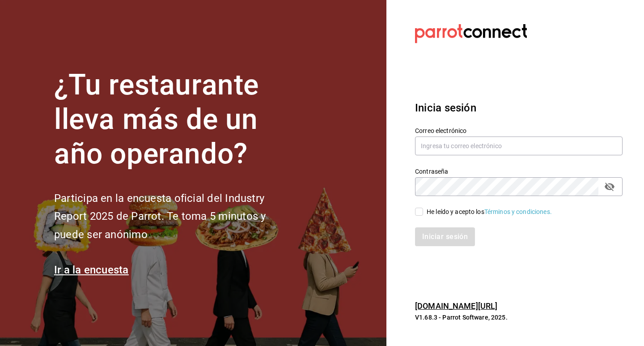 This screenshot has width=644, height=346. I want to click on h3: Inicia sesión, so click(519, 107).